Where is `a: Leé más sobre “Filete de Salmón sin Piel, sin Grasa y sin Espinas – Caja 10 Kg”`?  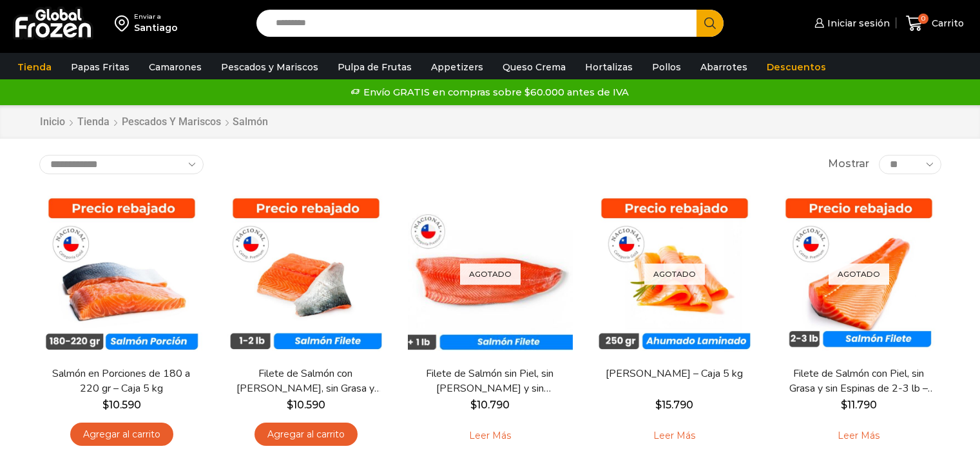
a: Leé más sobre “Filete de Salmón sin Piel, sin Grasa y sin Espinas – Caja 10 Kg” is located at coordinates (490, 436).